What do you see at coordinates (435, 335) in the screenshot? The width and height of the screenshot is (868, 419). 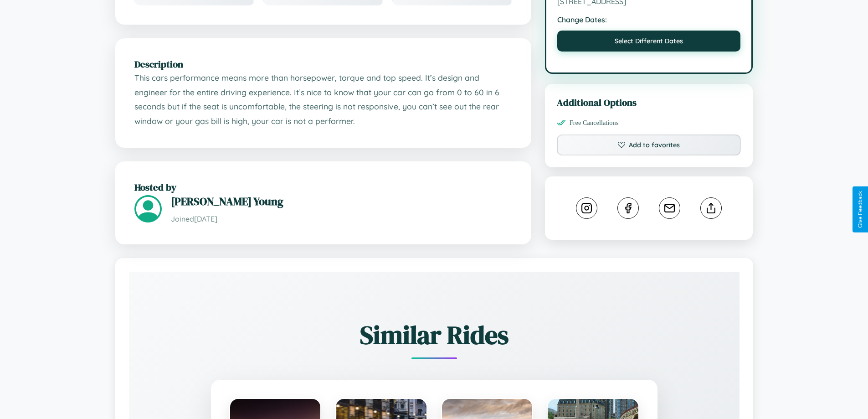 I see `h2: Similar Rides` at bounding box center [435, 335].